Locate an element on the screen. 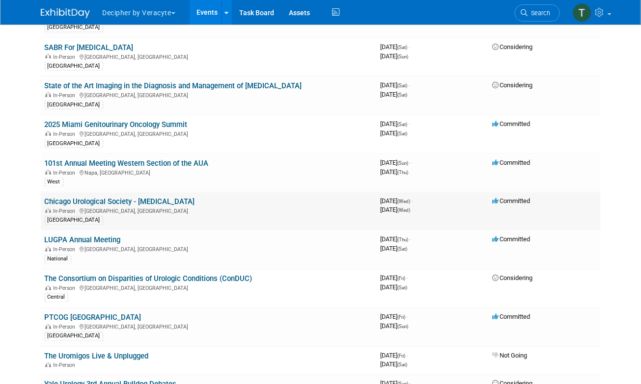  a: The Uromigos Live & Unplugged is located at coordinates (97, 357).